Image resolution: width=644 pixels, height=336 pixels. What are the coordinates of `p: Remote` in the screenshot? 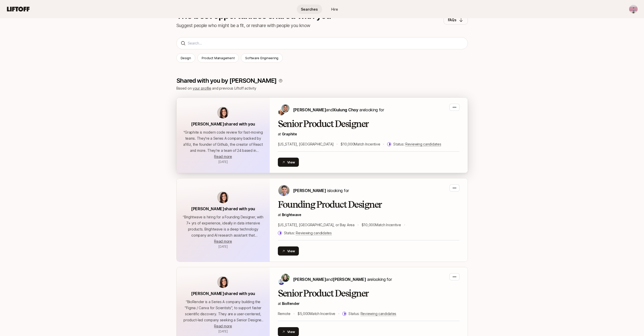 It's located at (284, 314).